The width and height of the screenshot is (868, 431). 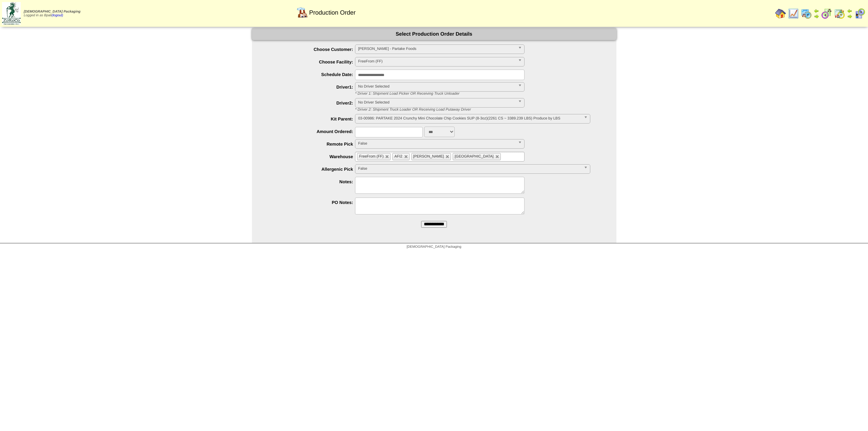 What do you see at coordinates (859, 13) in the screenshot?
I see `img: calendarcustomer.gif` at bounding box center [859, 13].